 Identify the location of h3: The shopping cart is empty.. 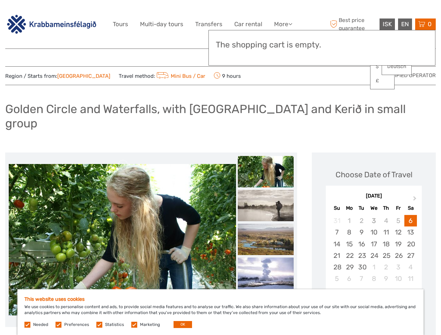
(322, 45).